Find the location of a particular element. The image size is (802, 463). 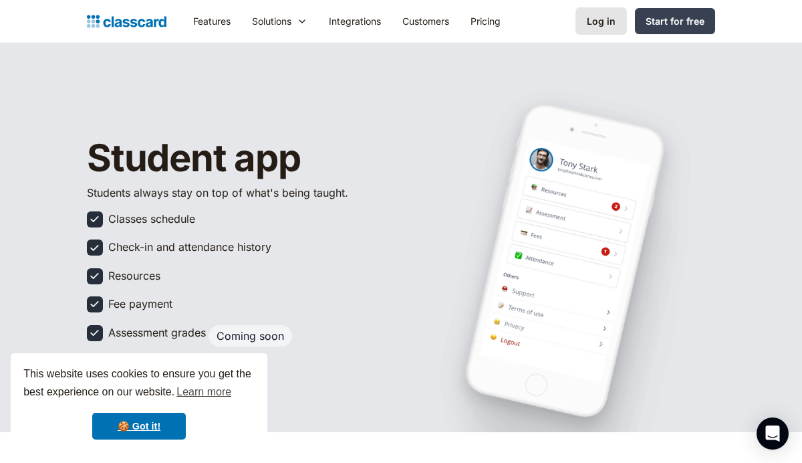

div: Log in is located at coordinates (601, 21).